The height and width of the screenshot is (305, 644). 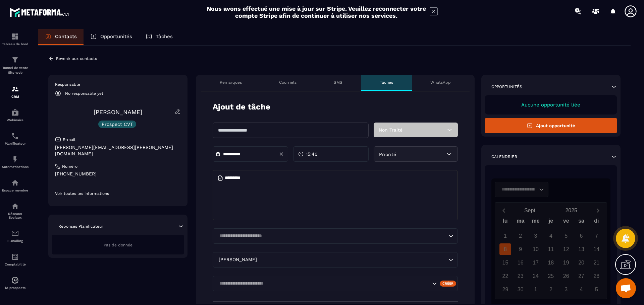 What do you see at coordinates (118, 194) in the screenshot?
I see `p: Voir toutes les informations` at bounding box center [118, 194].